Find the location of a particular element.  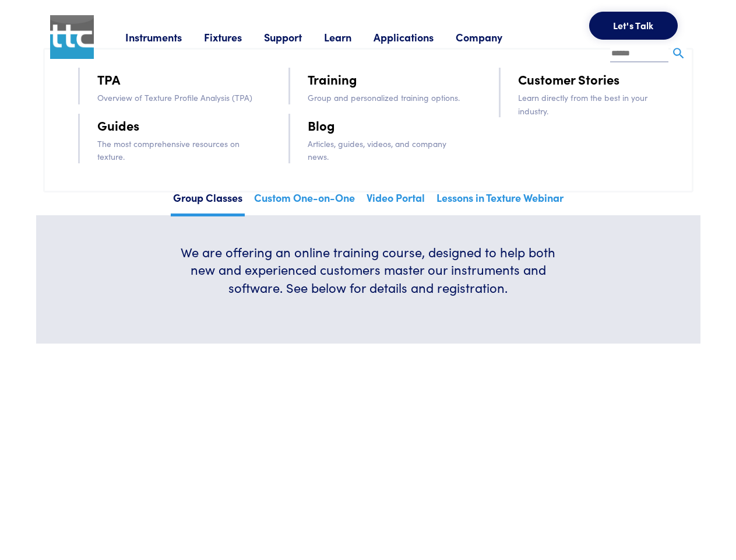

a: Customer Stories is located at coordinates (569, 79).